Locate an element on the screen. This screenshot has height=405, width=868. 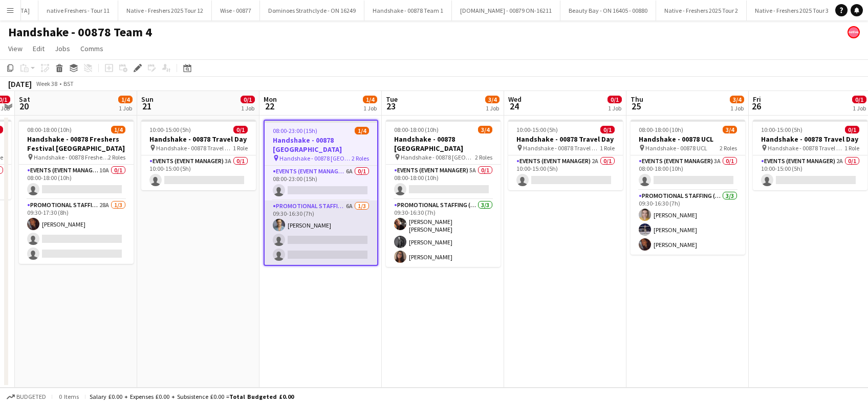
span: Budgeted is located at coordinates (31, 397).